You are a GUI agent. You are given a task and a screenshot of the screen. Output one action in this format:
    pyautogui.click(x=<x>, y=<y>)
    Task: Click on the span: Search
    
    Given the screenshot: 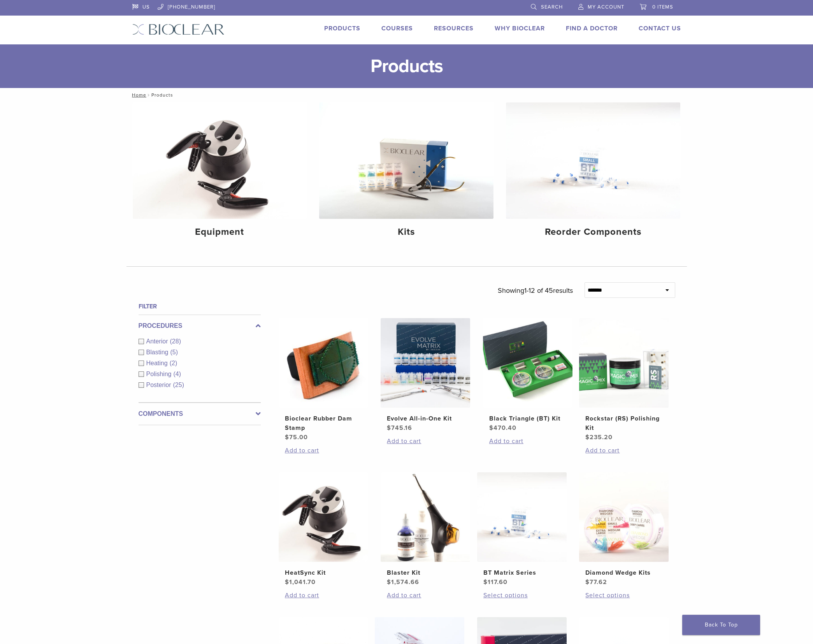 What is the action you would take?
    pyautogui.click(x=551, y=7)
    